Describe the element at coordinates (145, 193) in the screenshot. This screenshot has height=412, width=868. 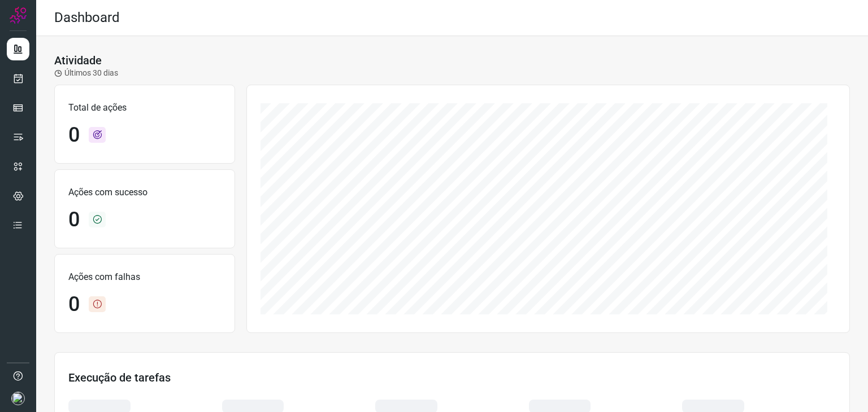
I see `p: Ações com sucesso` at that location.